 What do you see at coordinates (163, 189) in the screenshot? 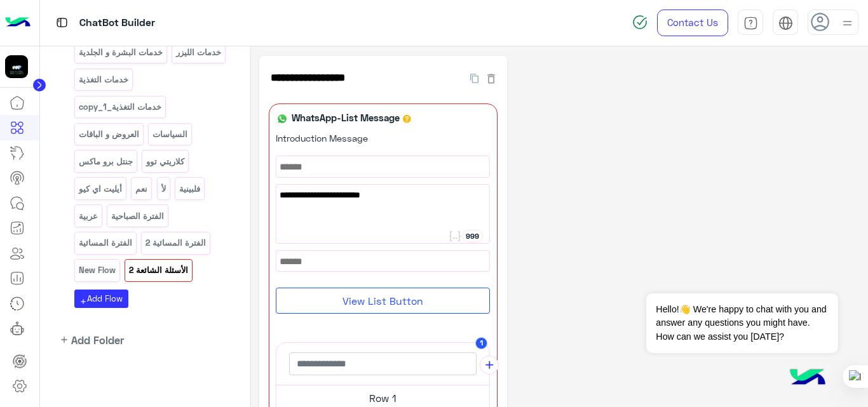
I see `p: لأ` at bounding box center [163, 189].